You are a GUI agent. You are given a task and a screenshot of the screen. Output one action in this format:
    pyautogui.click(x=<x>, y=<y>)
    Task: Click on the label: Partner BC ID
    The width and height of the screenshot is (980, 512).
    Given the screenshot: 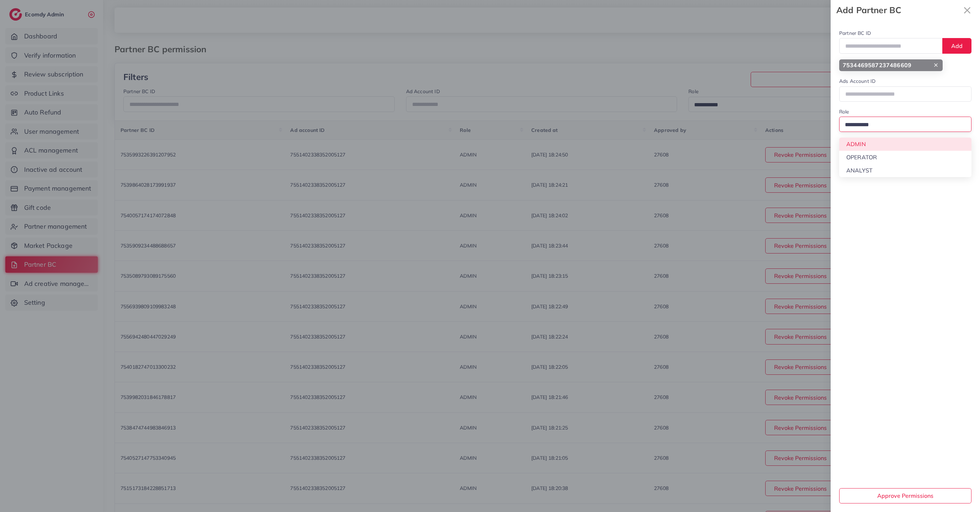 What is the action you would take?
    pyautogui.click(x=855, y=33)
    